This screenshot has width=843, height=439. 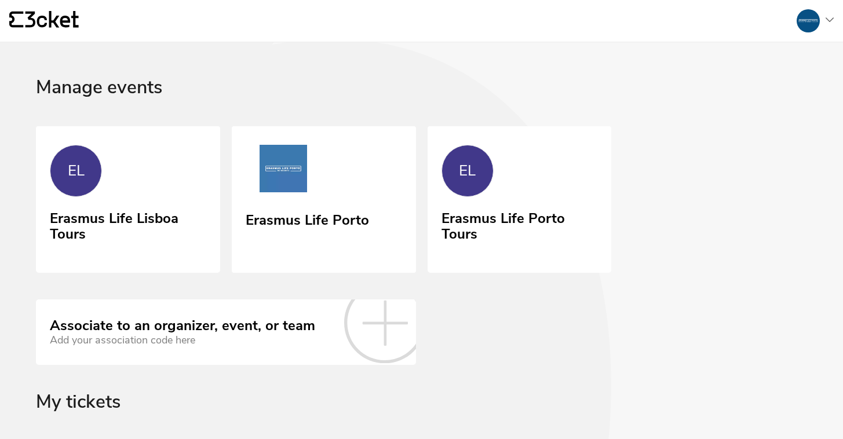 I want to click on div: Erasmus Life Porto Tours, so click(x=520, y=224).